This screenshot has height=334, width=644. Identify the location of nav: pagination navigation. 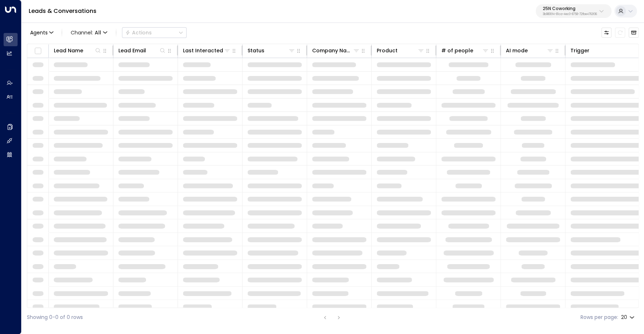
(332, 317).